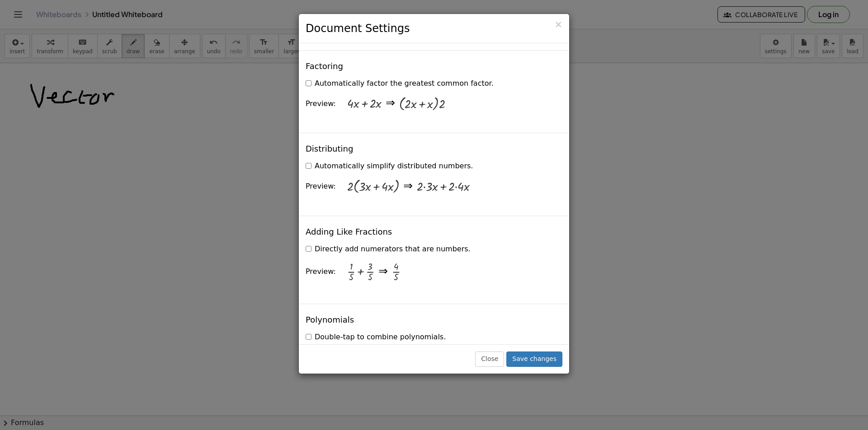  I want to click on label: Double-tap to combine polynomials., so click(375, 338).